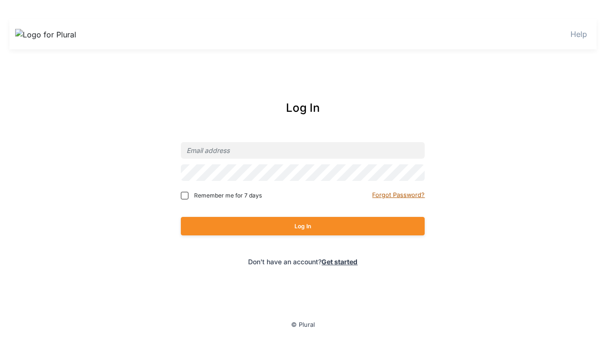  What do you see at coordinates (228, 196) in the screenshot?
I see `span: Remember me for 7 days` at bounding box center [228, 196].